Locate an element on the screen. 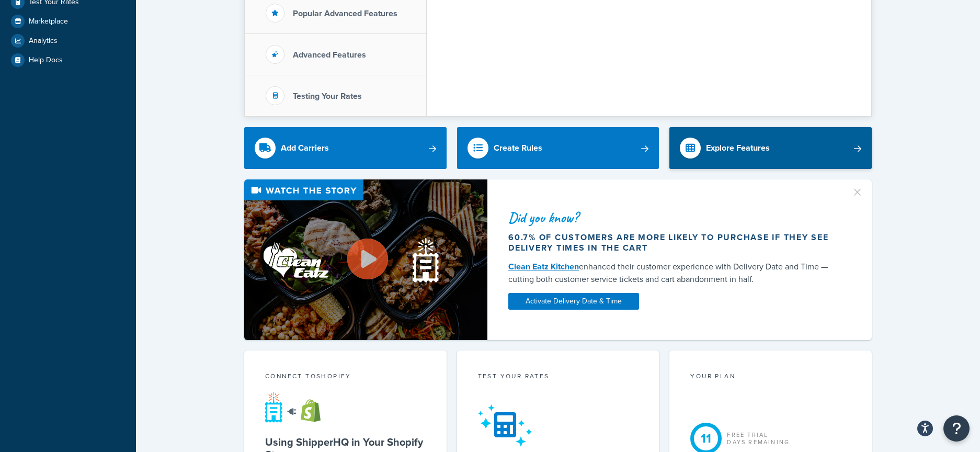 The height and width of the screenshot is (452, 980). h3: Popular Advanced Features is located at coordinates (345, 14).